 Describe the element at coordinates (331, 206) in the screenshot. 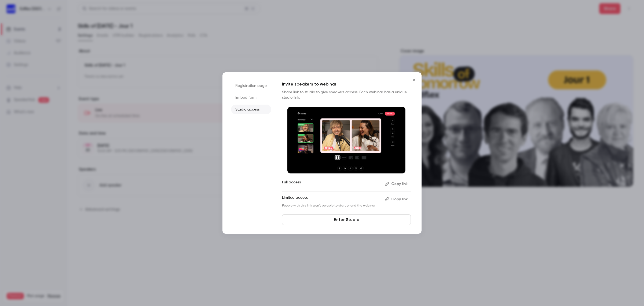

I see `p: People with this link won't be able to start or end the webinar` at that location.